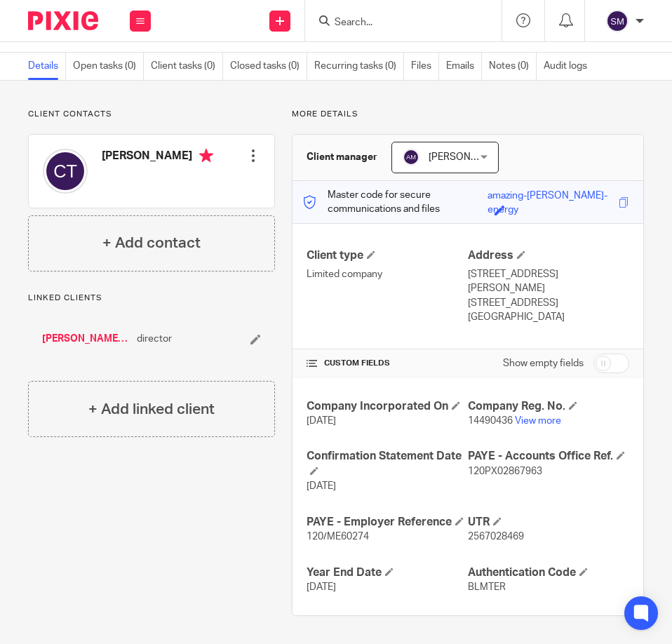 Image resolution: width=672 pixels, height=644 pixels. Describe the element at coordinates (152, 298) in the screenshot. I see `p: Linked clients` at that location.